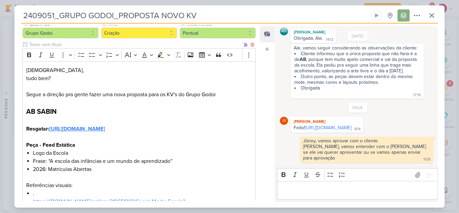 This screenshot has height=213, width=459. I want to click on div: 9:08, so click(427, 159).